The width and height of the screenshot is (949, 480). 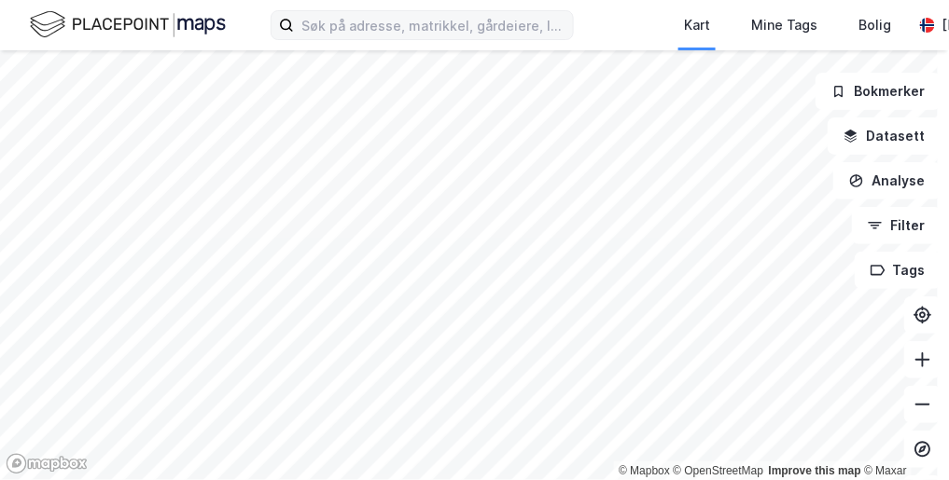 What do you see at coordinates (785, 25) in the screenshot?
I see `div: Mine Tags` at bounding box center [785, 25].